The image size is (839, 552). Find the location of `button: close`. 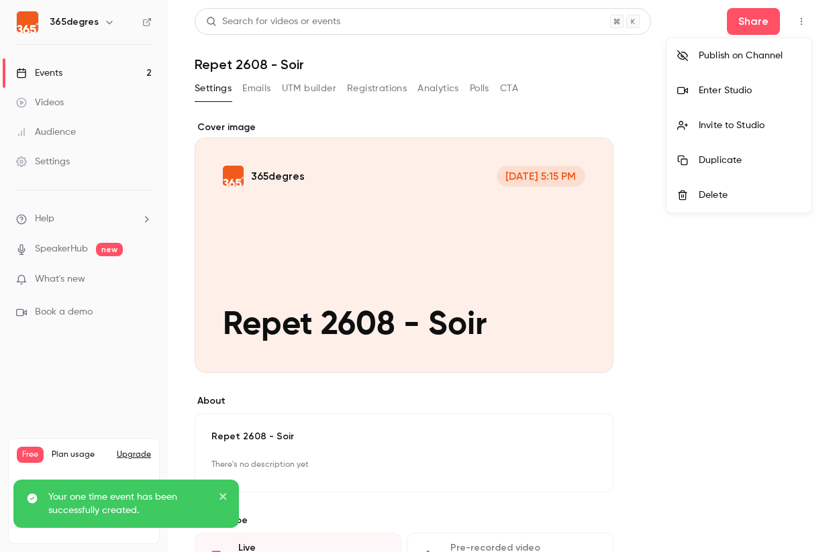

button: close is located at coordinates (223, 498).